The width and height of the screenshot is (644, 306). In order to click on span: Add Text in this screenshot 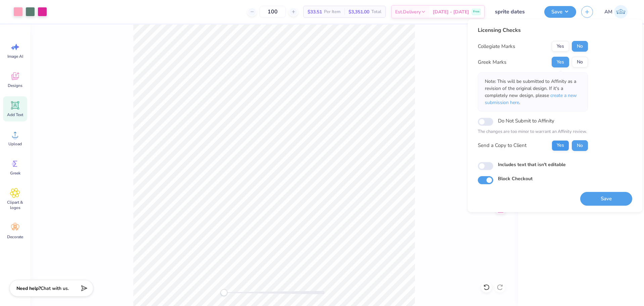, I will do `click(15, 115)`.